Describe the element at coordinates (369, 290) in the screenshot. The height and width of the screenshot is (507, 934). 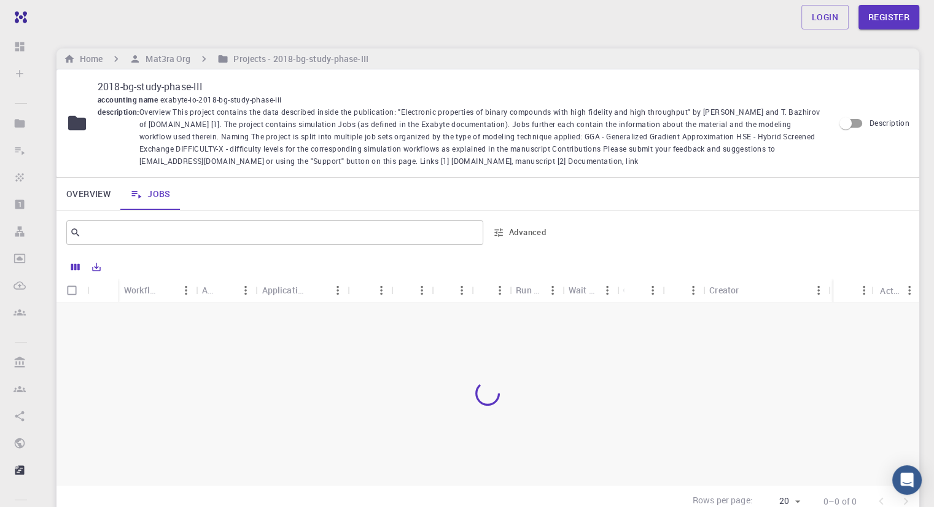
I see `div: Cluster` at that location.